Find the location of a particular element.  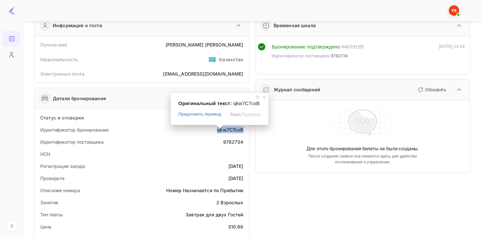

ya-tr-span: Завтрак для двух Гостей is located at coordinates (214, 214).